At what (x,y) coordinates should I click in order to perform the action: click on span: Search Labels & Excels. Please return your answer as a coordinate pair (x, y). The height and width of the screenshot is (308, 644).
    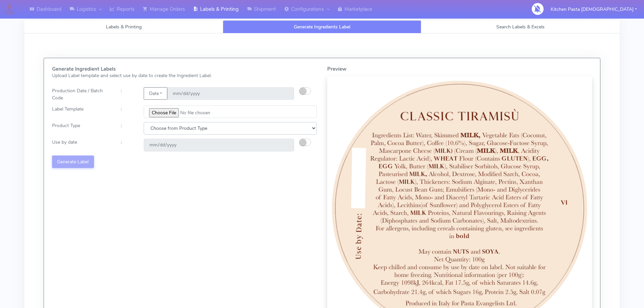
    Looking at the image, I should click on (520, 27).